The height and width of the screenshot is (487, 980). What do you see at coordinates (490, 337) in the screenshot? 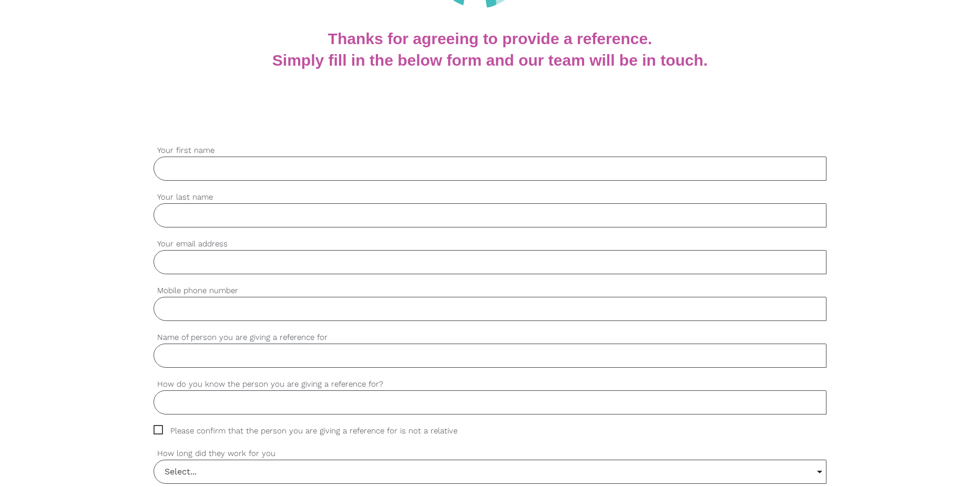
I see `label: Name of person you are giving a reference for` at bounding box center [490, 337].